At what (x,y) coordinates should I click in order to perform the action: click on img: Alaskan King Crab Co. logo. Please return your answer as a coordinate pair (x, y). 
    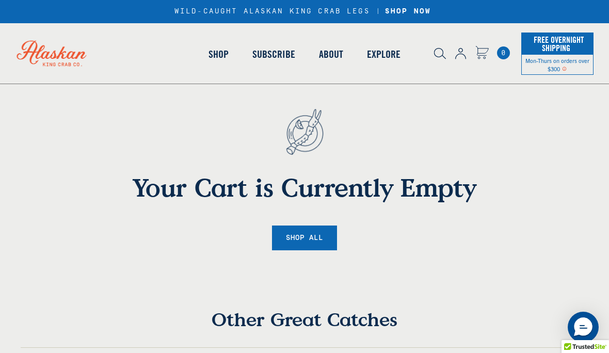
    Looking at the image, I should click on (52, 53).